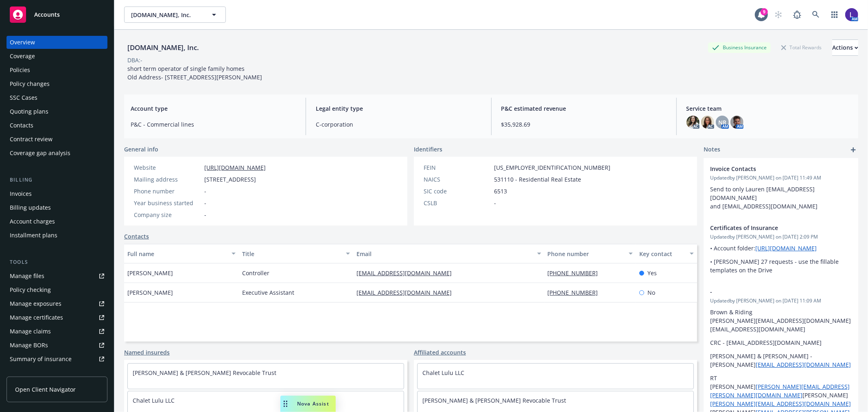 Image resolution: width=868 pixels, height=412 pixels. I want to click on a: Report a Bug, so click(796, 15).